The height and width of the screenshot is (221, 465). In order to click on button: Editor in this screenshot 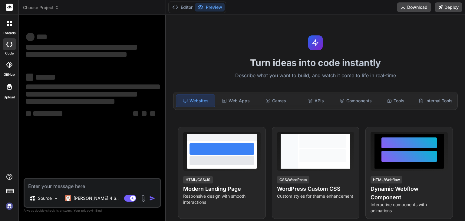, I will do `click(182, 7)`.